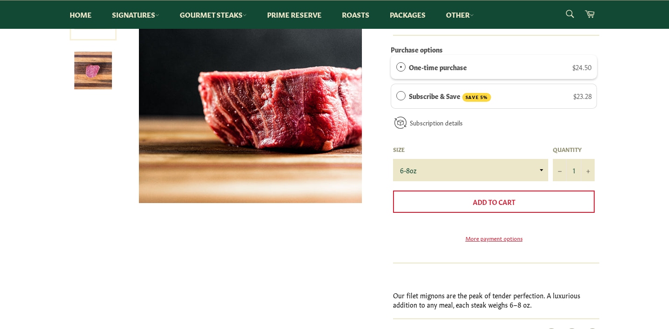 Image resolution: width=669 pixels, height=329 pixels. What do you see at coordinates (408, 14) in the screenshot?
I see `a: Packages` at bounding box center [408, 14].